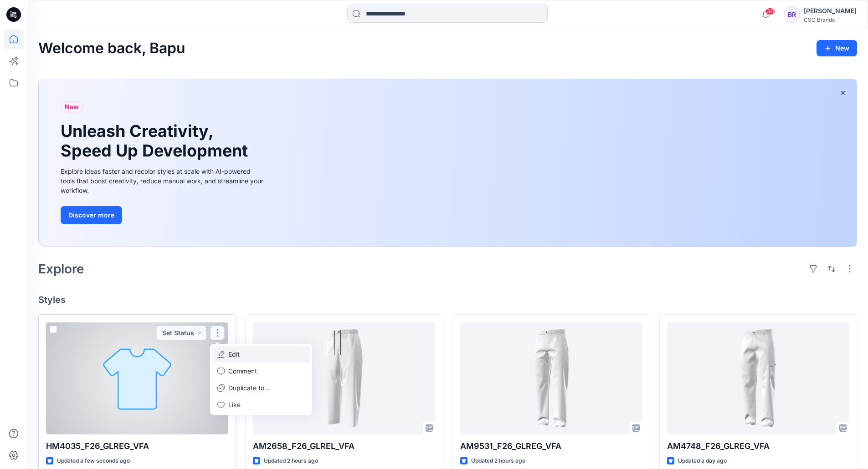  Describe the element at coordinates (344, 378) in the screenshot. I see `a: AM2658_F26_GLREL_VFA` at that location.